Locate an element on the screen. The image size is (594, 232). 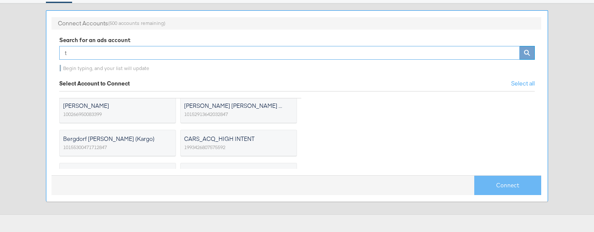
input: Type in an account name is located at coordinates (289, 53).